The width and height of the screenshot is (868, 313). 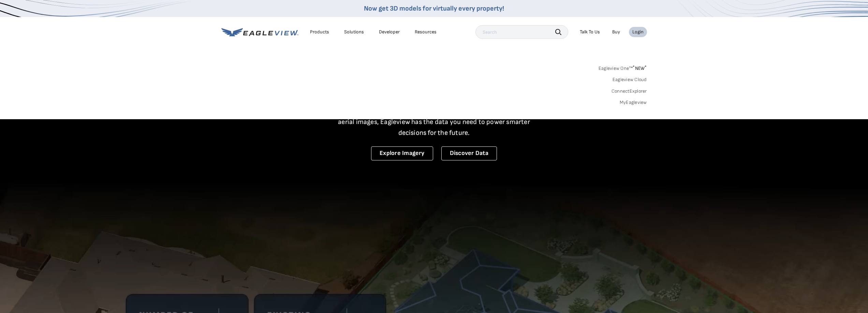 I want to click on div: Talk To Us, so click(x=590, y=32).